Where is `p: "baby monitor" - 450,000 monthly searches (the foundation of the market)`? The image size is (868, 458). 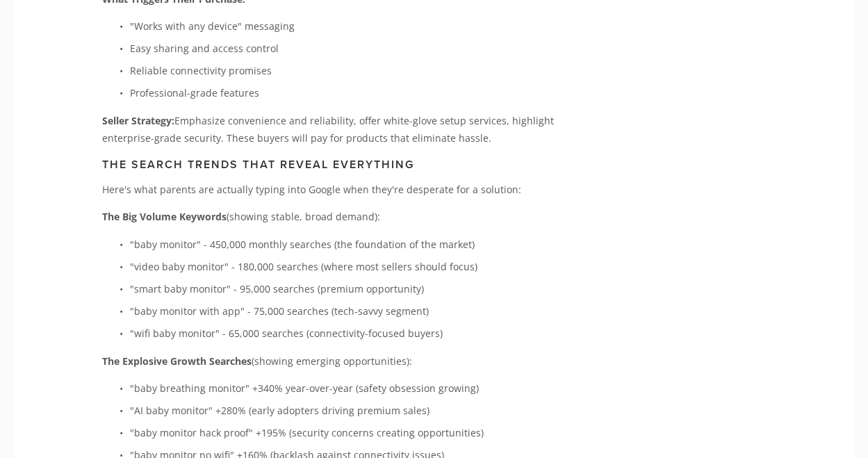 p: "baby monitor" - 450,000 monthly searches (the foundation of the market) is located at coordinates (360, 244).